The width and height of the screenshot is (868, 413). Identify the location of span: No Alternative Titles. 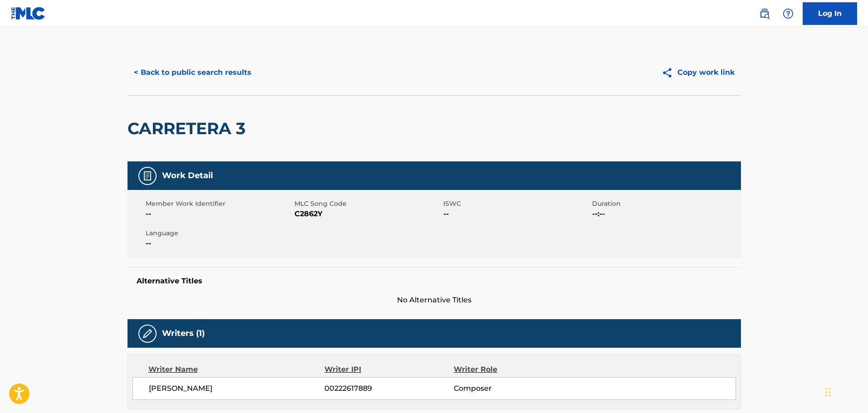
(435, 300).